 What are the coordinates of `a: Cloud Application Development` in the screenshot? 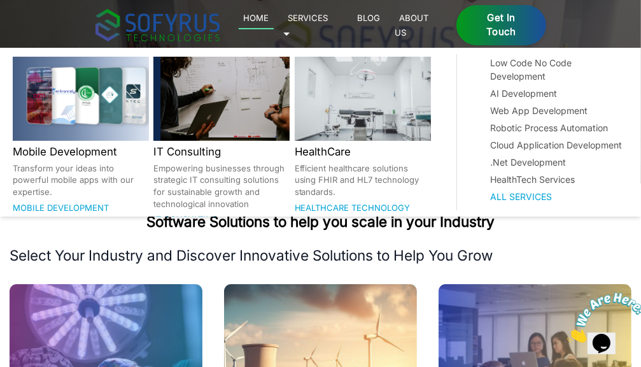 It's located at (557, 144).